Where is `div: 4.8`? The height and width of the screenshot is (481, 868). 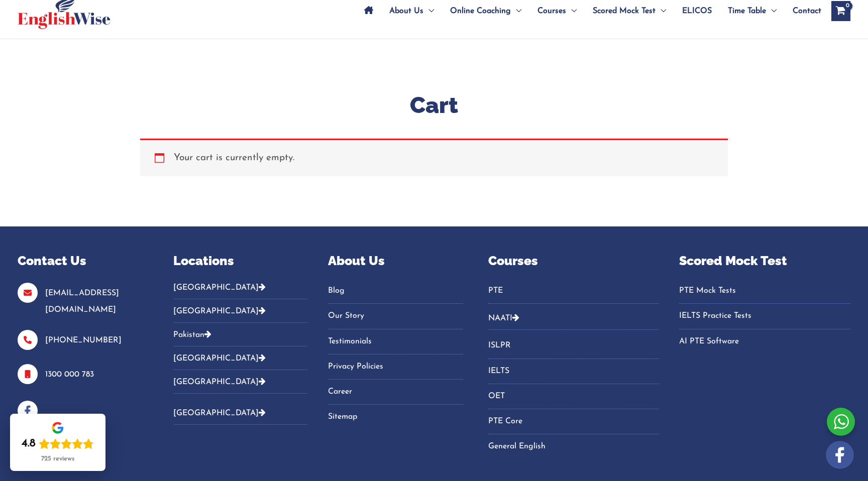 div: 4.8 is located at coordinates (28, 444).